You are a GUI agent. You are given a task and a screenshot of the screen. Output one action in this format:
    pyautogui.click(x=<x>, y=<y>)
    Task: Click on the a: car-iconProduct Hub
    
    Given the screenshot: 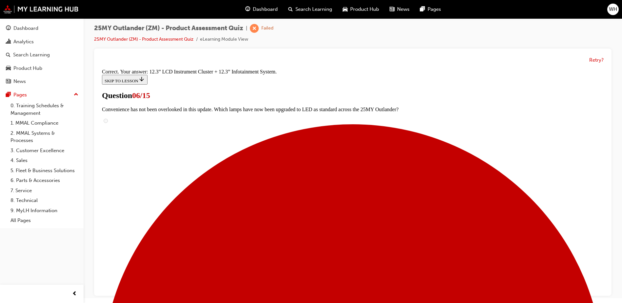 What is the action you would take?
    pyautogui.click(x=361, y=9)
    